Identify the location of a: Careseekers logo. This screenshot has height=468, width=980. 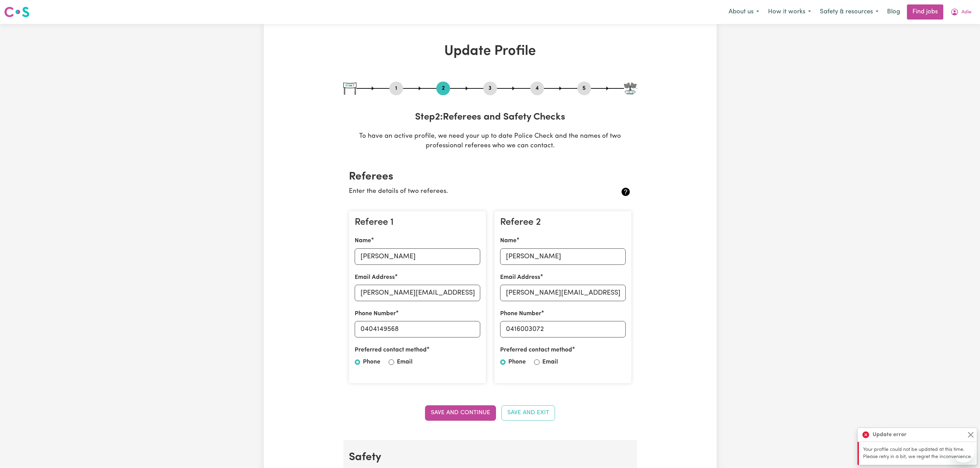
(17, 12).